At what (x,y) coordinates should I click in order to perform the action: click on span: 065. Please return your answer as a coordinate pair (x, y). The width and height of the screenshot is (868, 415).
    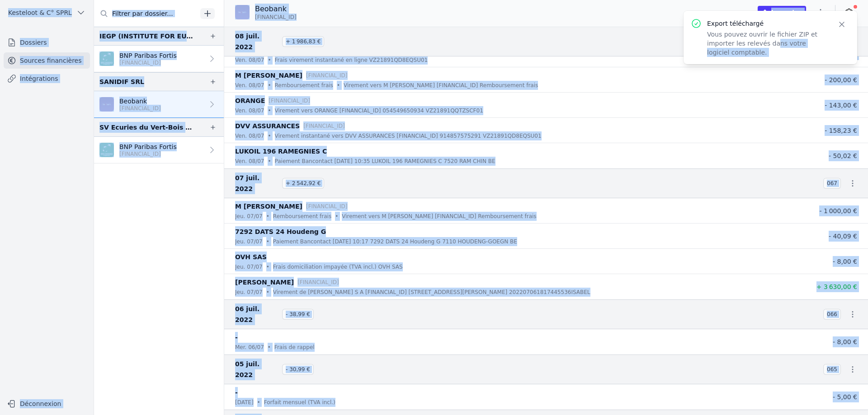
    Looking at the image, I should click on (832, 370).